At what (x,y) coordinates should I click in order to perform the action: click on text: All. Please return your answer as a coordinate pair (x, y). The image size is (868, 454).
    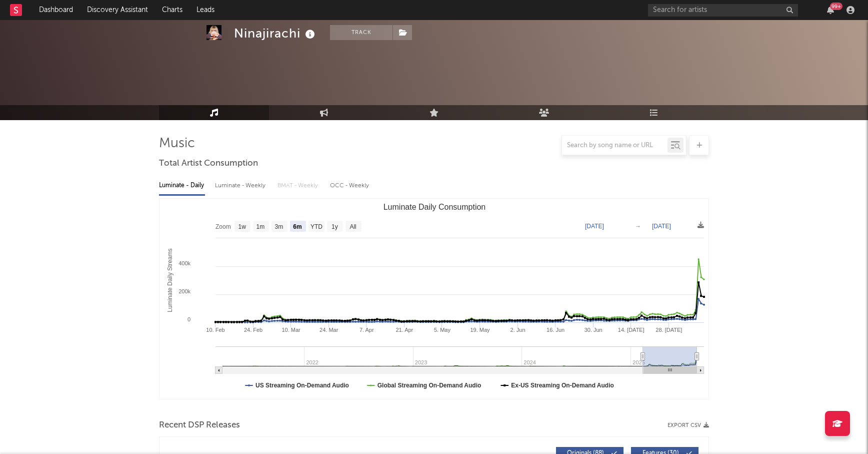
    Looking at the image, I should click on (353, 227).